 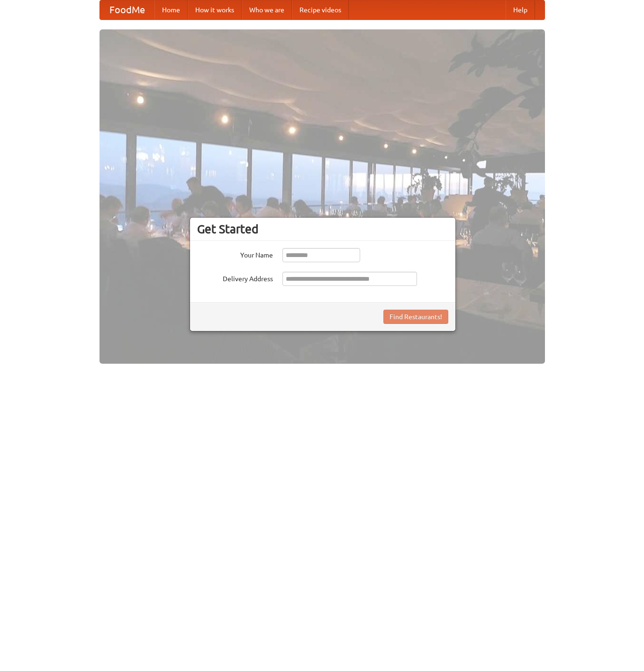 What do you see at coordinates (521, 10) in the screenshot?
I see `a: Help` at bounding box center [521, 10].